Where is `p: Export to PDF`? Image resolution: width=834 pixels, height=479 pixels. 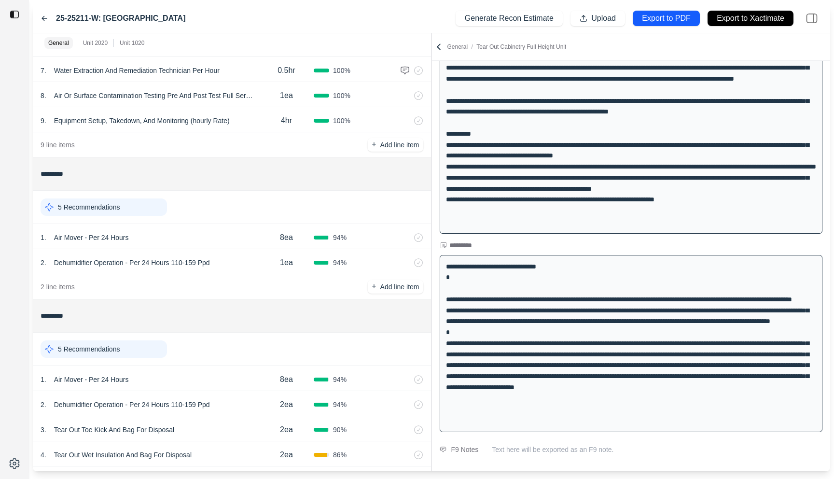 p: Export to PDF is located at coordinates (666, 18).